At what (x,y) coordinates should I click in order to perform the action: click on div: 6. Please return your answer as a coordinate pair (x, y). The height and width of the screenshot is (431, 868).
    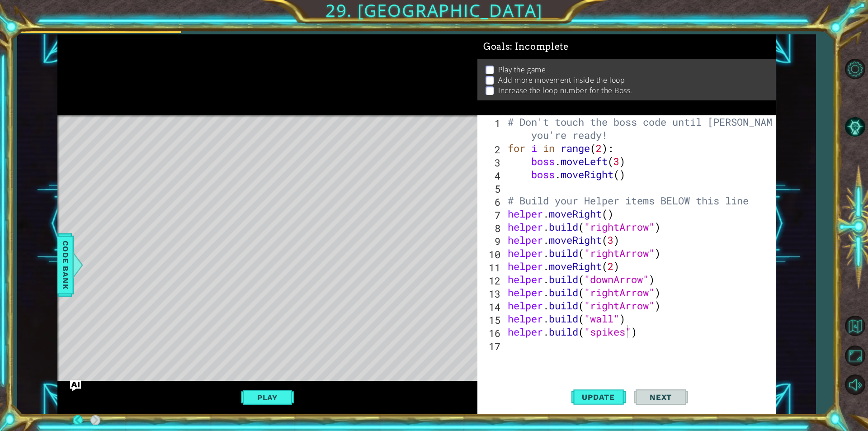
    Looking at the image, I should click on (491, 202).